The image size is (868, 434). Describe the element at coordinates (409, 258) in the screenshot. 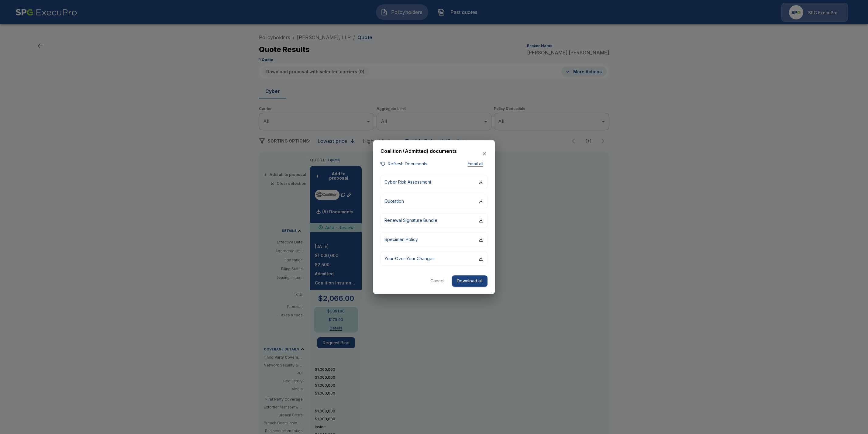

I see `p: Year-Over-Year Changes` at that location.